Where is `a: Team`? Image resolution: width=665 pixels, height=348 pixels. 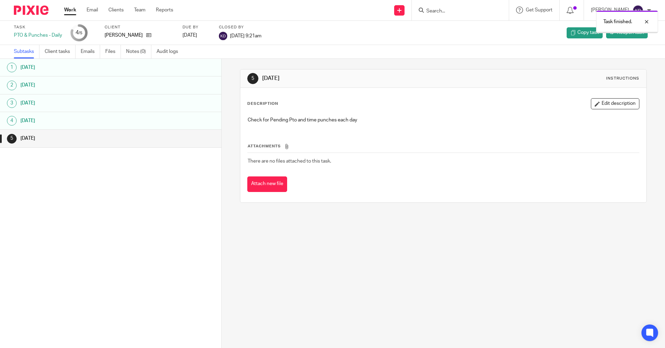
a: Team is located at coordinates (140, 10).